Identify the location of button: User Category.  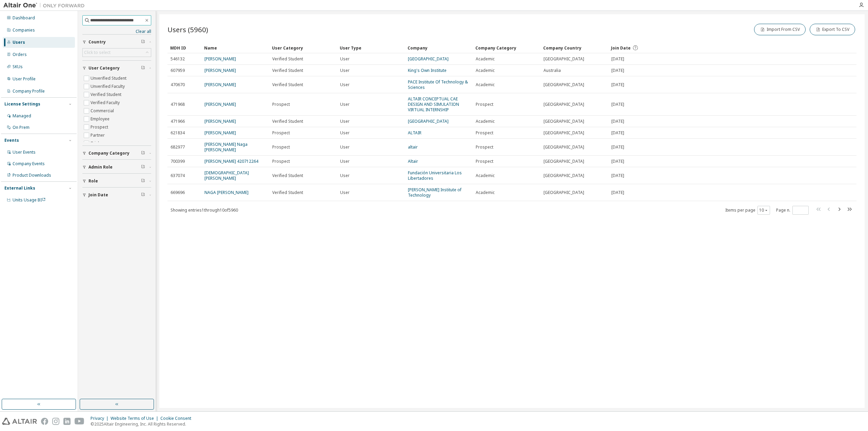
(116, 68).